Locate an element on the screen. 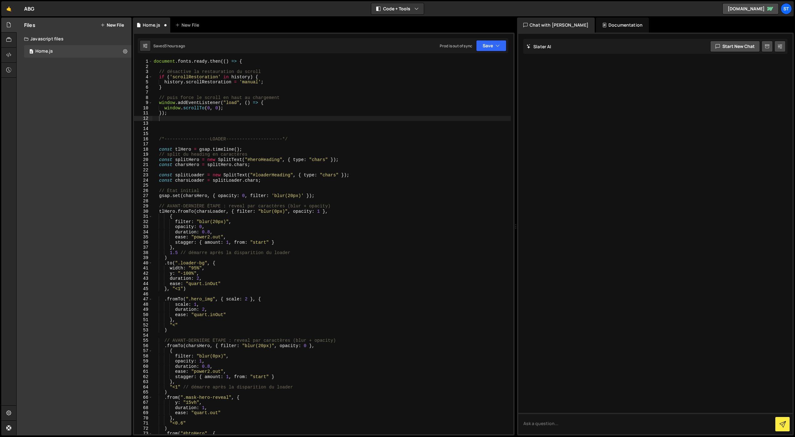 This screenshot has width=795, height=437. div: 39 is located at coordinates (143, 258).